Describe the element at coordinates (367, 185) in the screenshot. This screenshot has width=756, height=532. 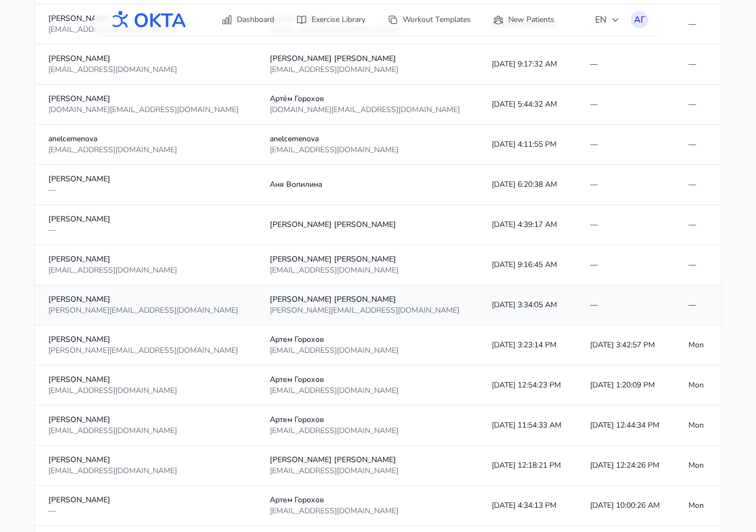
I see `div: Аня Вопилина` at that location.